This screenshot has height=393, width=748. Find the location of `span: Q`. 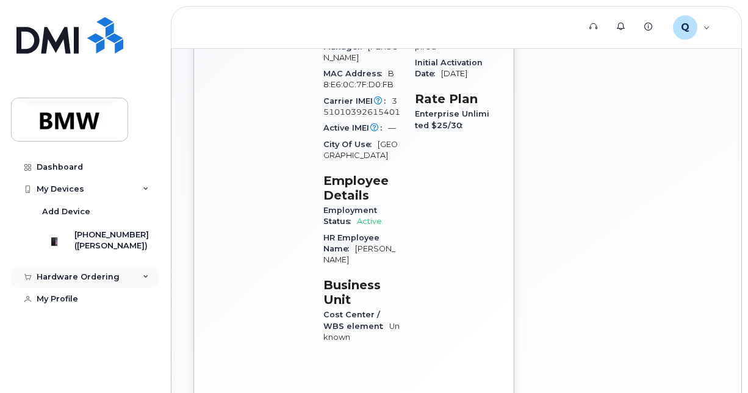

span: Q is located at coordinates (685, 27).